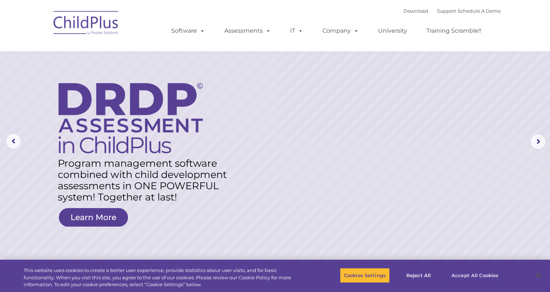 This screenshot has width=550, height=292. I want to click on button: Reject All, so click(418, 276).